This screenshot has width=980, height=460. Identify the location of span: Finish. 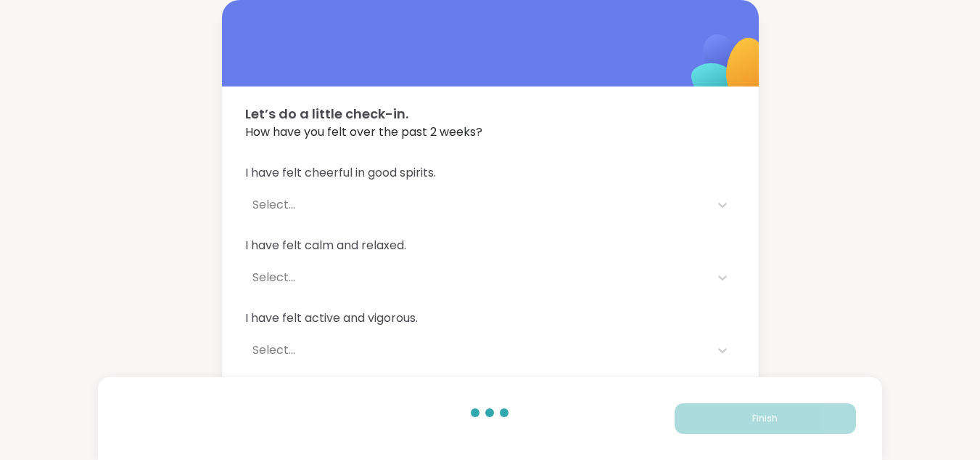
(765, 418).